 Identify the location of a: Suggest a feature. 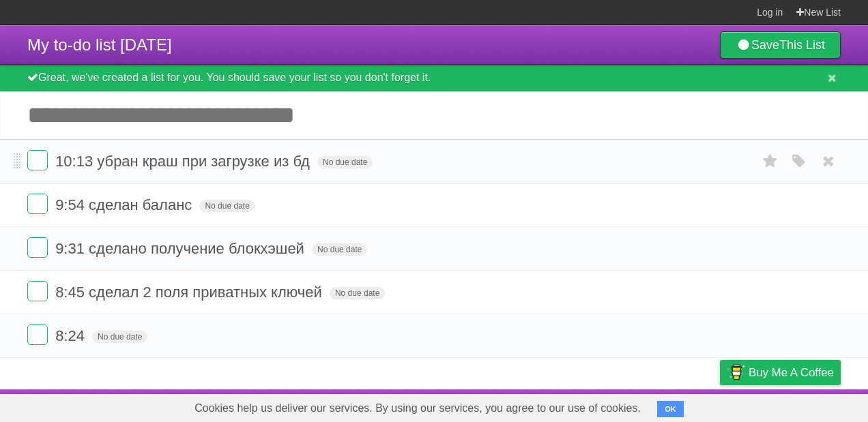
(798, 406).